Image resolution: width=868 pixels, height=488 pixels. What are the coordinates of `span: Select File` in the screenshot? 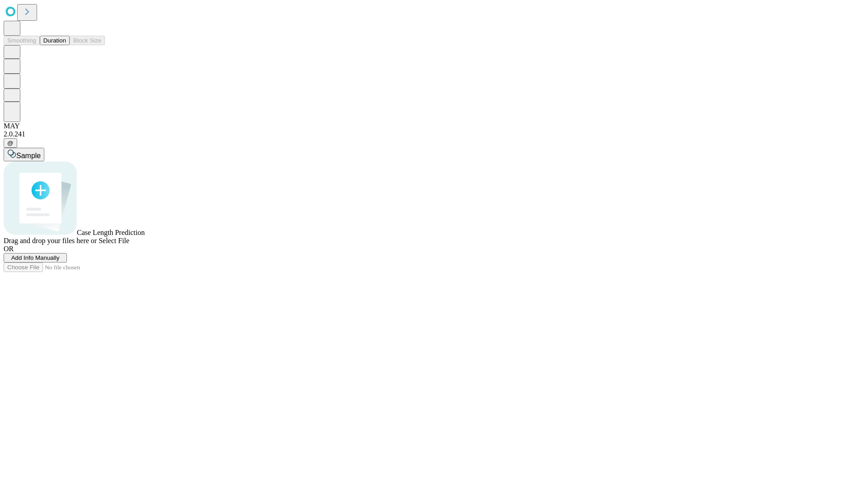 It's located at (114, 240).